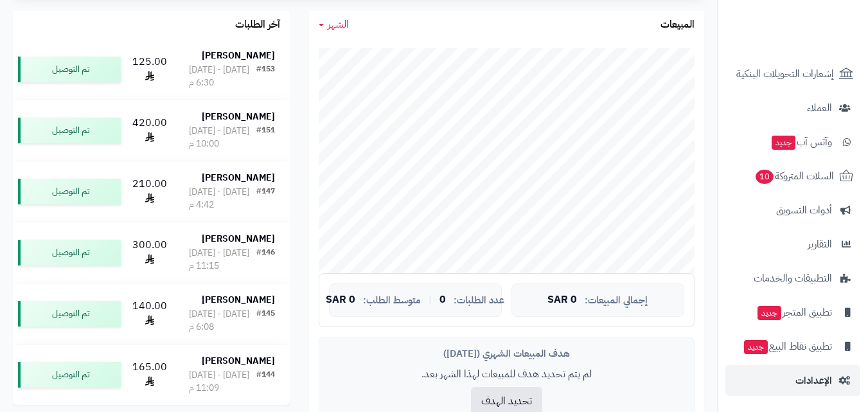 This screenshot has width=868, height=412. Describe the element at coordinates (793, 380) in the screenshot. I see `a: الإعدادات` at that location.